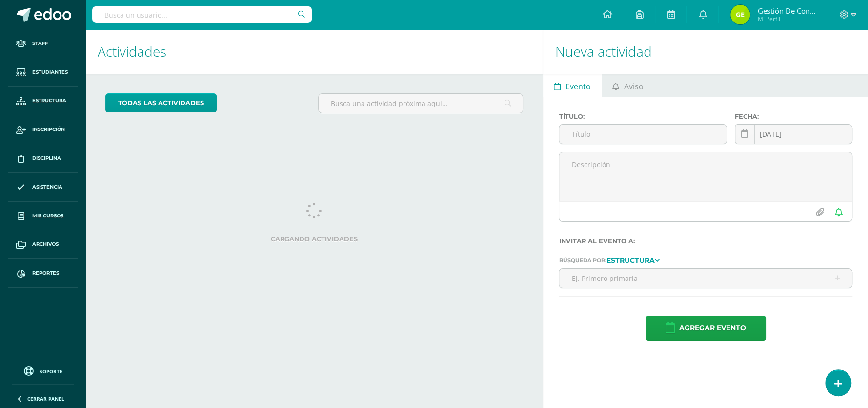 Image resolution: width=868 pixels, height=408 pixels. Describe the element at coordinates (50, 72) in the screenshot. I see `span: Estudiantes` at that location.